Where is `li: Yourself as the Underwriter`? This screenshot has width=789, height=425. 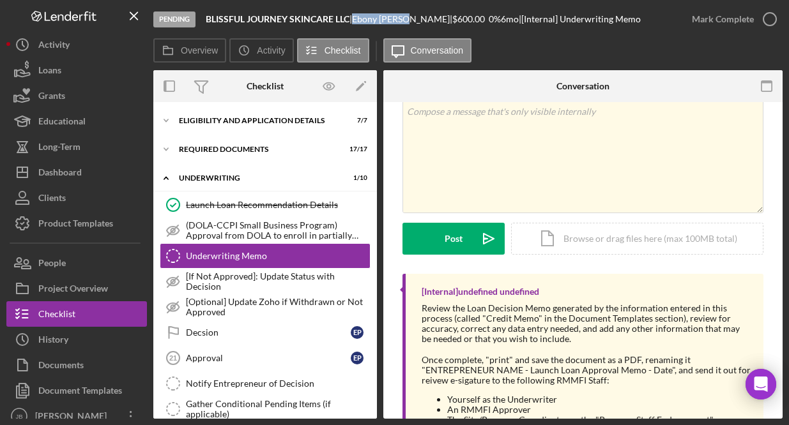 li: Yourself as the Underwriter is located at coordinates (598, 400).